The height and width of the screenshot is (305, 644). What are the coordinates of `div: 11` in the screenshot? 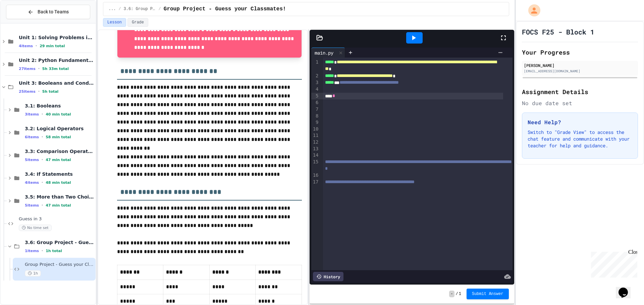 It's located at (315, 136).